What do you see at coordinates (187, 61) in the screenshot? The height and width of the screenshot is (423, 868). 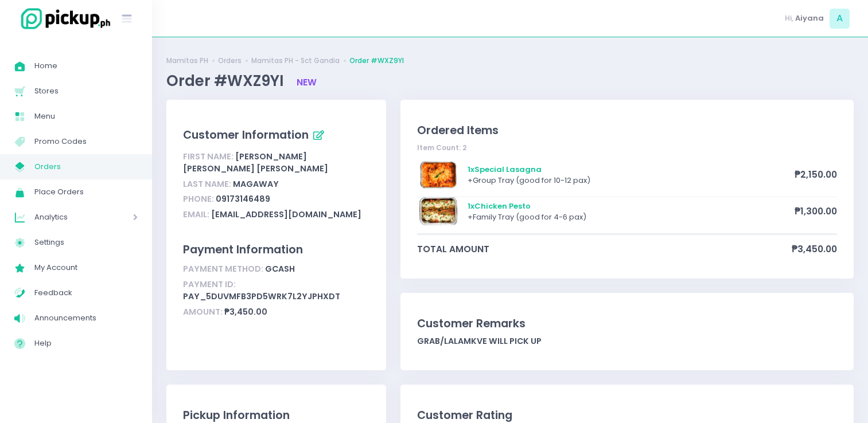 I see `a: Mamitas PH` at bounding box center [187, 61].